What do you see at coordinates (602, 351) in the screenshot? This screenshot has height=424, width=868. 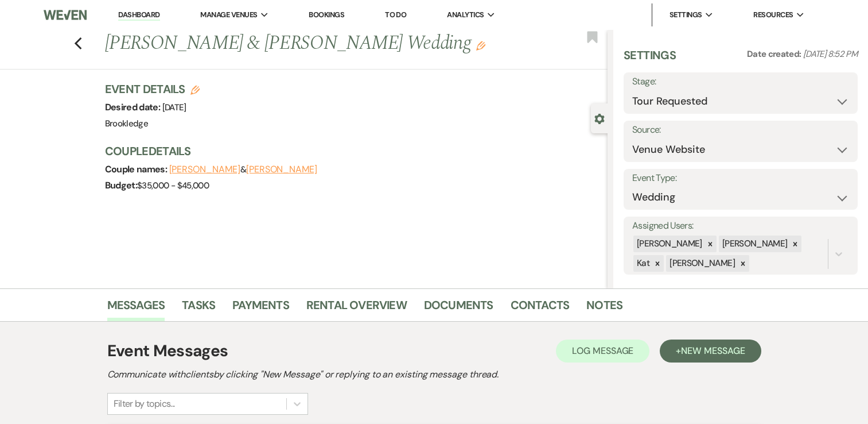 I see `button: Log Message` at bounding box center [602, 351].